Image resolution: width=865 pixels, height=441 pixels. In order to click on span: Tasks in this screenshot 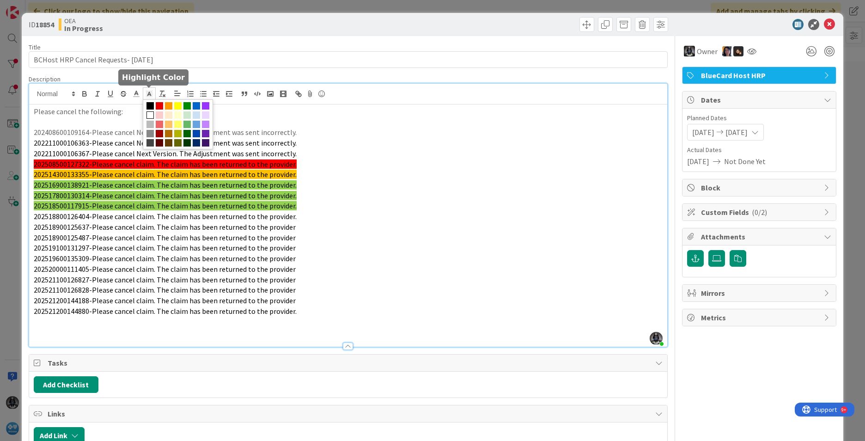, I will do `click(349, 363)`.